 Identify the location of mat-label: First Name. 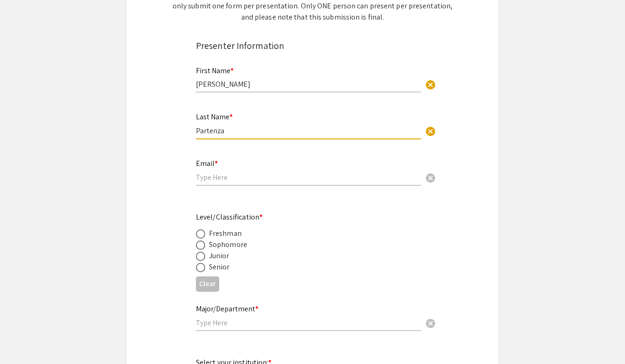
(214, 70).